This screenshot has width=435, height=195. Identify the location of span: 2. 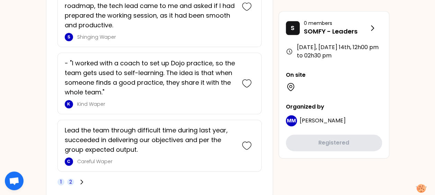
(71, 182).